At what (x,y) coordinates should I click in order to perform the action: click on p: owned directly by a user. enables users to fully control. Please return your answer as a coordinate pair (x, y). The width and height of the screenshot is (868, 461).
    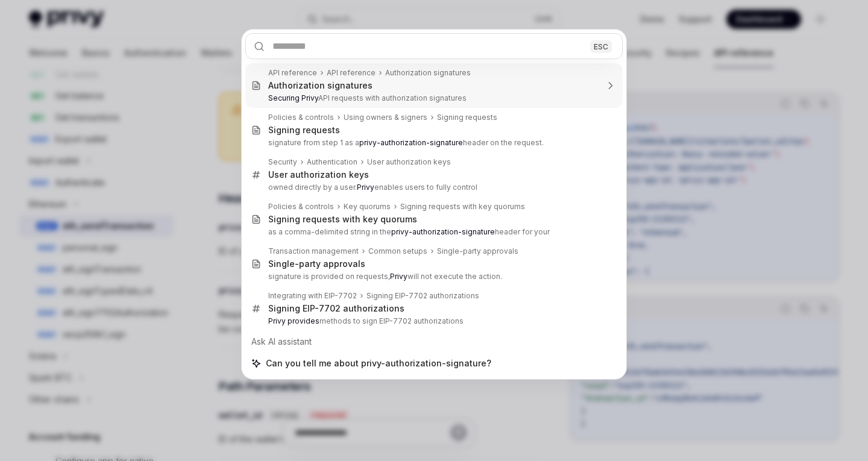
    Looking at the image, I should click on (433, 187).